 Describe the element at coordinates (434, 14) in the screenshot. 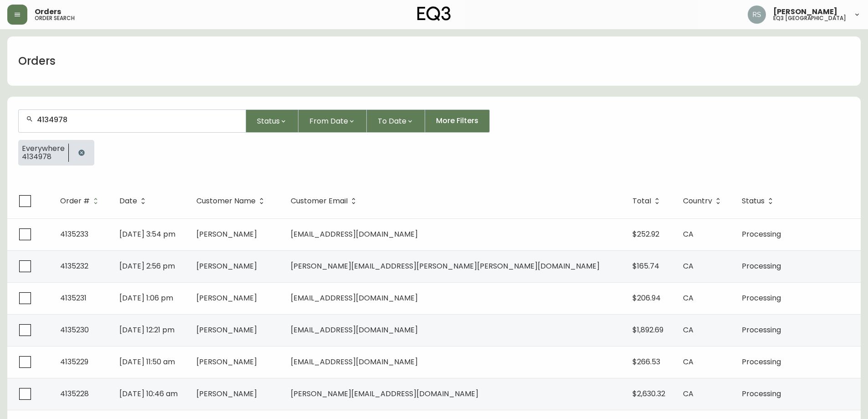

I see `img: logo` at that location.